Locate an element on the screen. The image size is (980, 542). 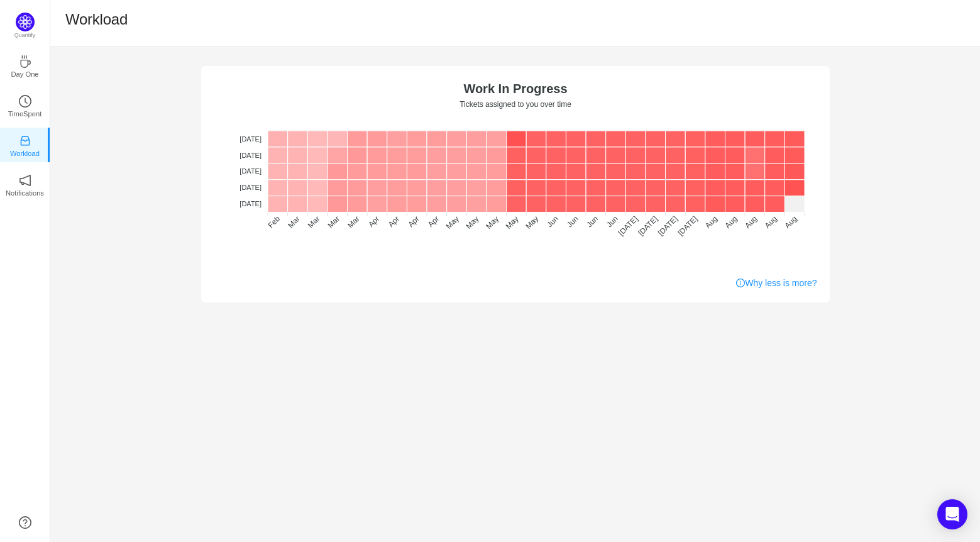
h1: Workload is located at coordinates (96, 20).